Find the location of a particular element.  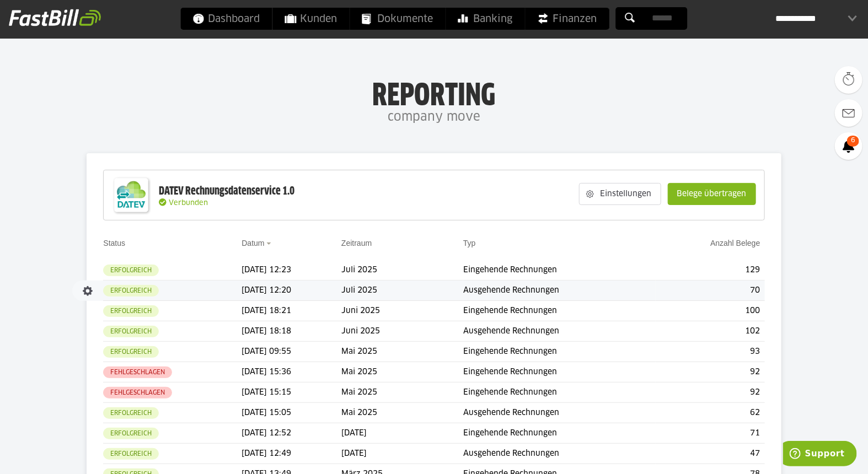

div: DATEV Rechnungsdatenservice 1.0 is located at coordinates (226, 191).